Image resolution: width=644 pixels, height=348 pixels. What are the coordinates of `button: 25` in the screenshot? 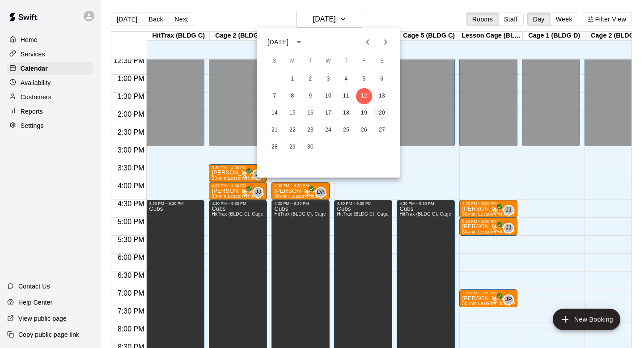 It's located at (346, 130).